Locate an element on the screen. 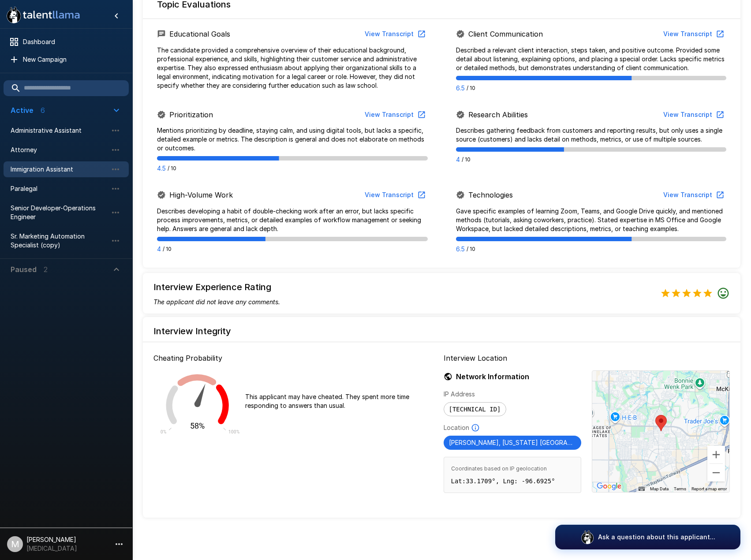  p: Describes gathering feedback from customers and reporting results, but only uses a single source ... is located at coordinates (592, 135).